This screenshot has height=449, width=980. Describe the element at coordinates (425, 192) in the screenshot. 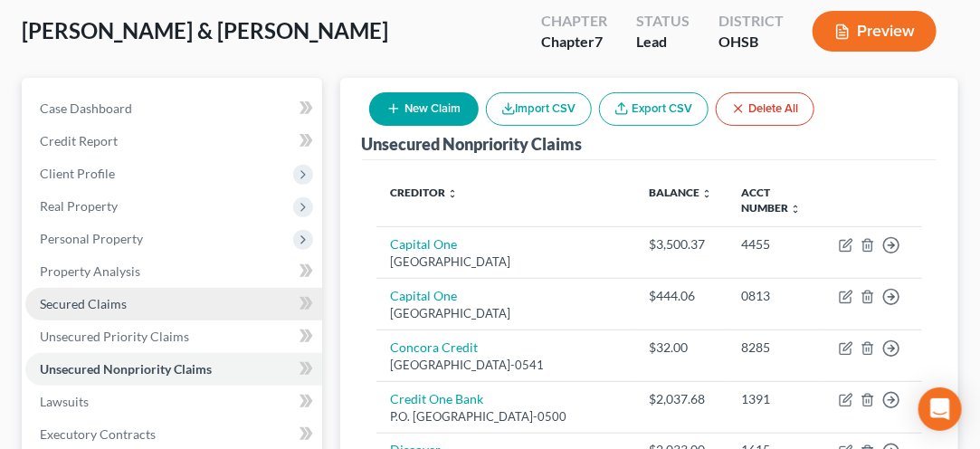

I see `a: Creditor unfold_more` at that location.